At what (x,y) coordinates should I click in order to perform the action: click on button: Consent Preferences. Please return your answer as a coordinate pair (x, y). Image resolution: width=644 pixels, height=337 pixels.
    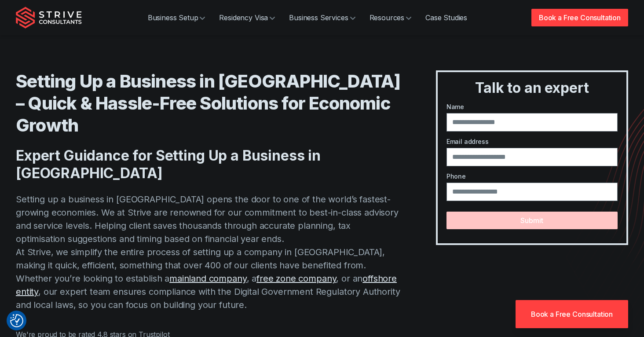
    Looking at the image, I should click on (17, 321).